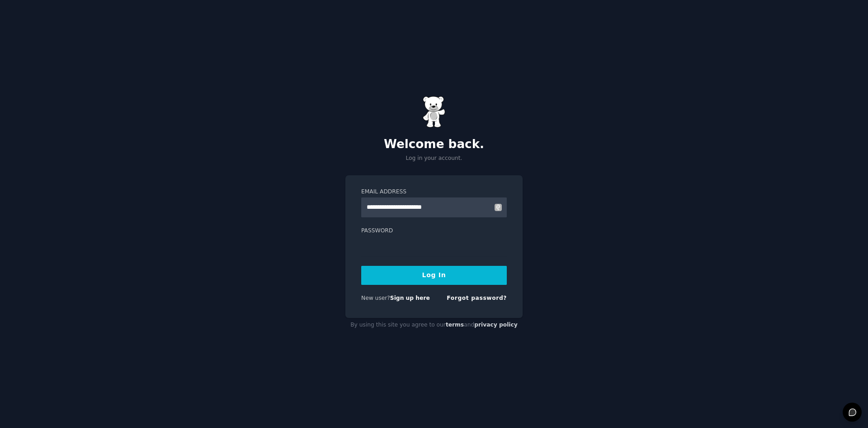  Describe the element at coordinates (496, 324) in the screenshot. I see `a: privacy policy` at that location.